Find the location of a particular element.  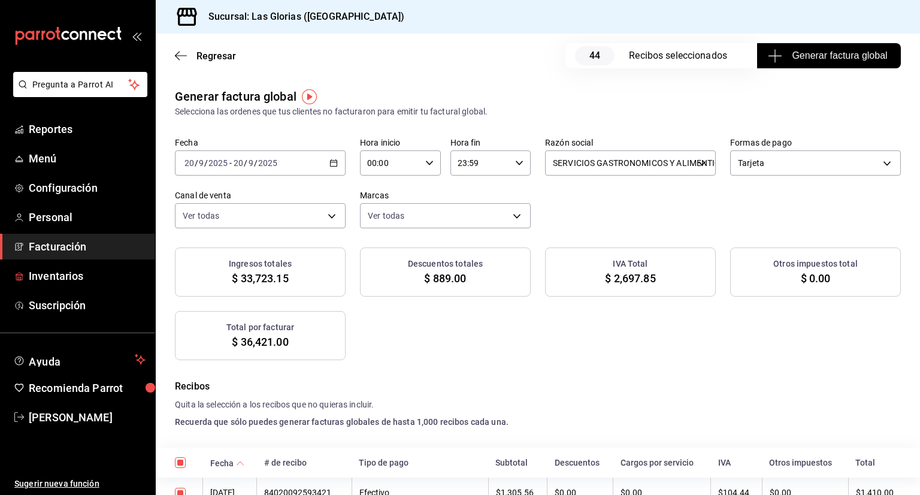

label: Hora inicio is located at coordinates (400, 143).